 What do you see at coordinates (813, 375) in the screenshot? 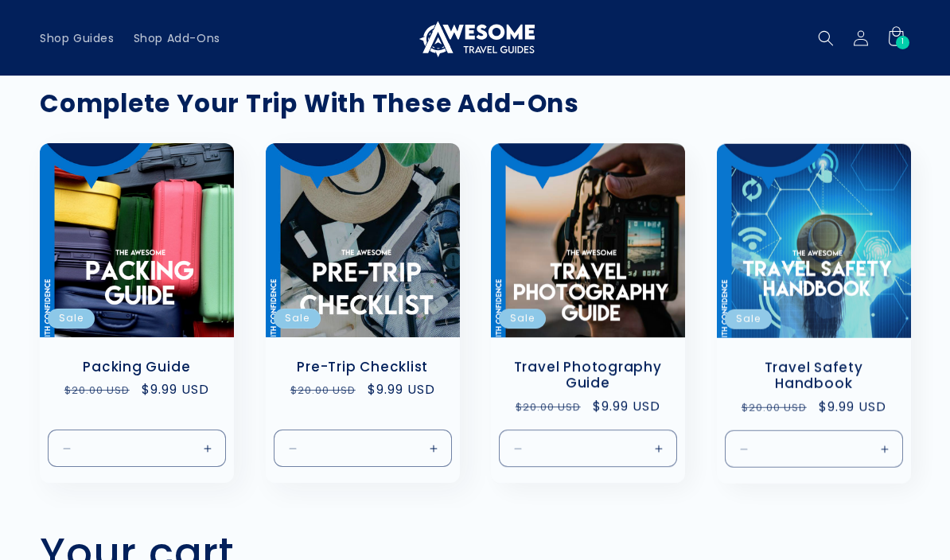
I see `a: Travel Safety Handbook` at bounding box center [813, 375].